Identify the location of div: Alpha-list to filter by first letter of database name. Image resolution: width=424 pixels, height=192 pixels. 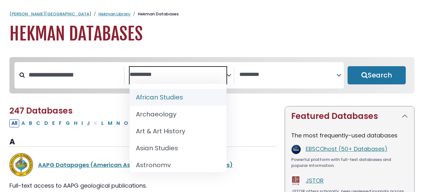
(115, 123).